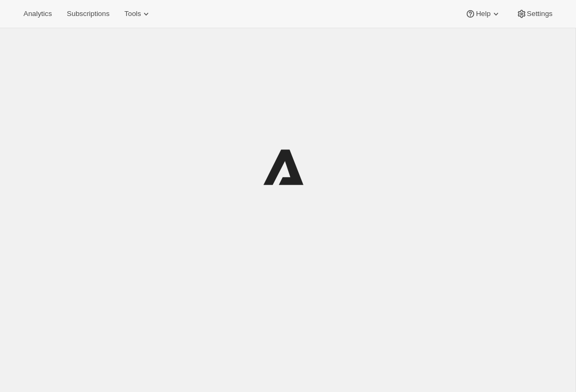 The height and width of the screenshot is (392, 576). I want to click on span: Help, so click(482, 14).